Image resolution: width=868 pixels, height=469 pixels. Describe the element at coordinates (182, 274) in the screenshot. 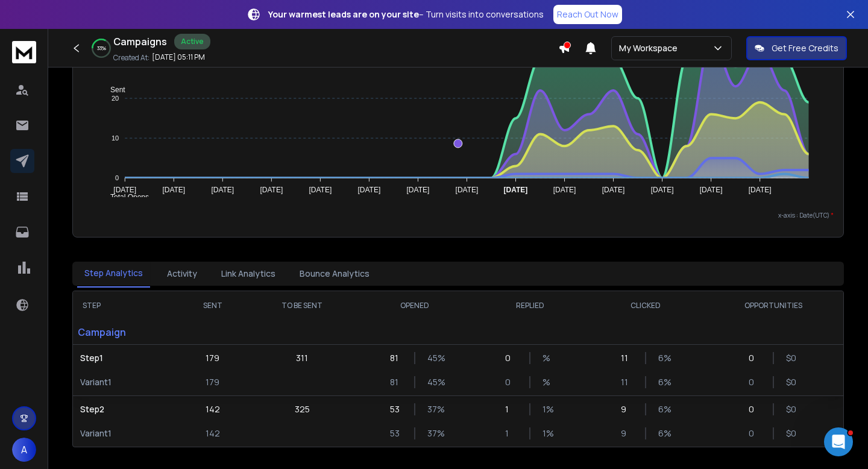

I see `button: Activity` at that location.